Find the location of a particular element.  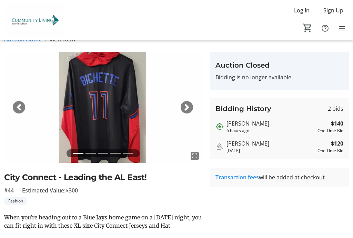

span: Estimated Value: $300 is located at coordinates (50, 190).